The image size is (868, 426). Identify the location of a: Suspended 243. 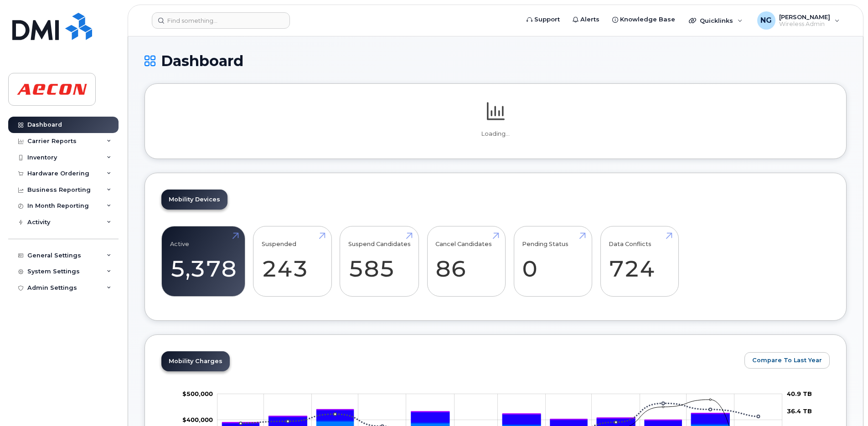
(292, 262).